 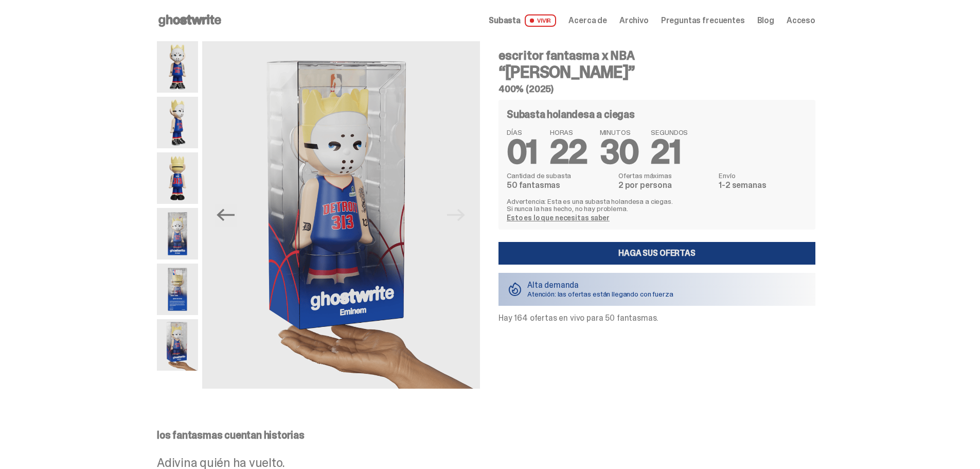 What do you see at coordinates (600, 294) in the screenshot?
I see `font: Atención: las ofertas están llegando con fuerza` at bounding box center [600, 294].